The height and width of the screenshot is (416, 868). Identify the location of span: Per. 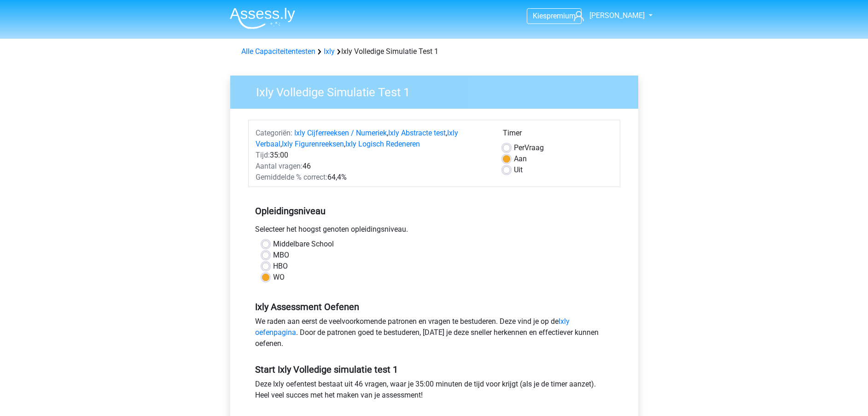
(519, 148).